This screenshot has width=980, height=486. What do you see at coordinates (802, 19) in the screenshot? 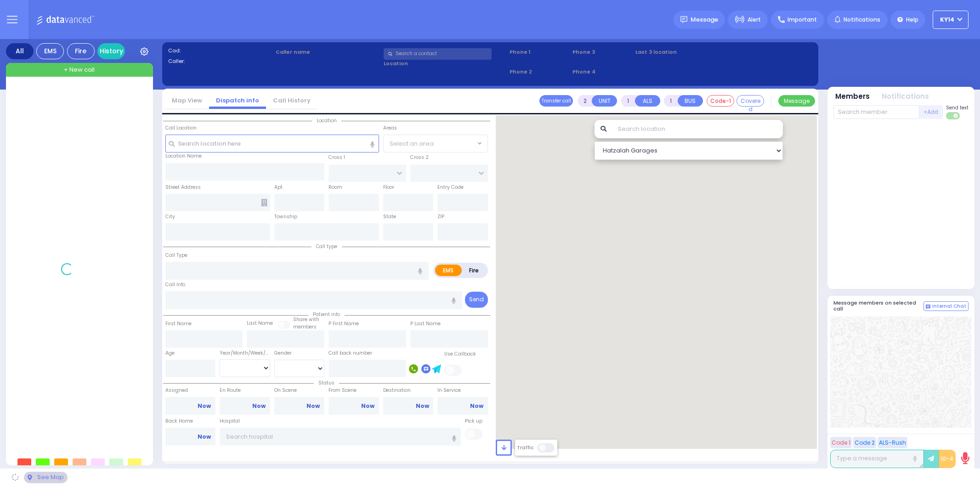
I see `span: Important` at bounding box center [802, 19].